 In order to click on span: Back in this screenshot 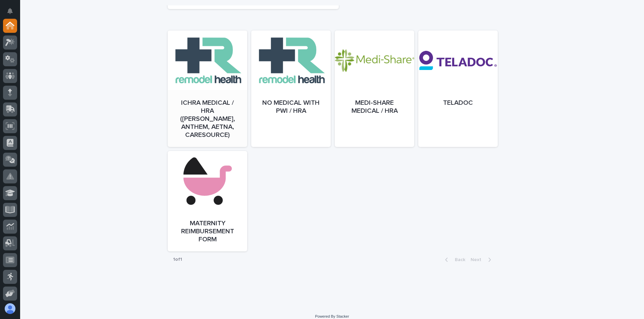, I will do `click(458, 260)`.